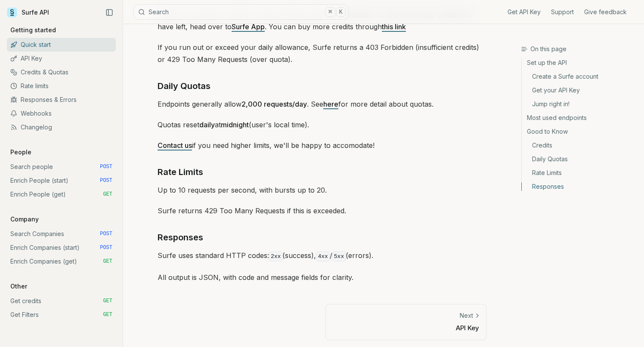  I want to click on code: 5xx, so click(339, 256).